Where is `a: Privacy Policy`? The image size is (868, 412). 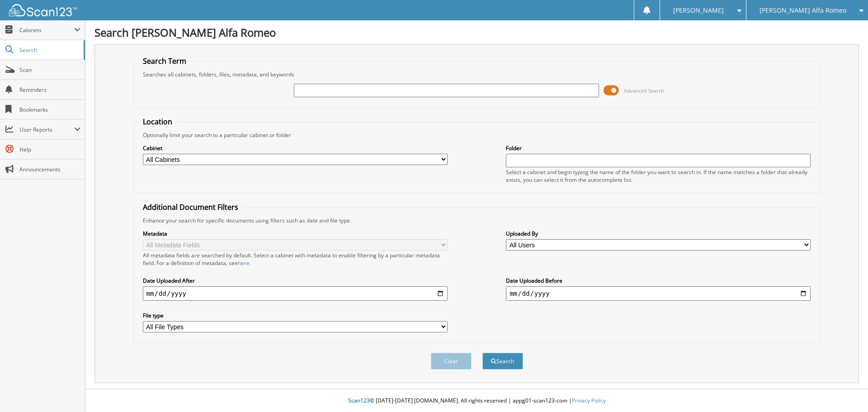
a: Privacy Policy is located at coordinates (589, 400).